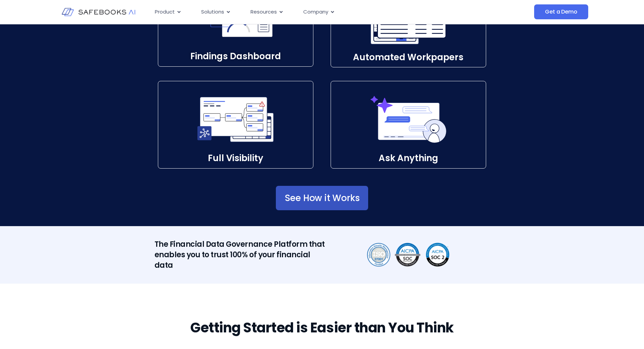 The image size is (644, 349). What do you see at coordinates (165, 12) in the screenshot?
I see `span: Product` at bounding box center [165, 12].